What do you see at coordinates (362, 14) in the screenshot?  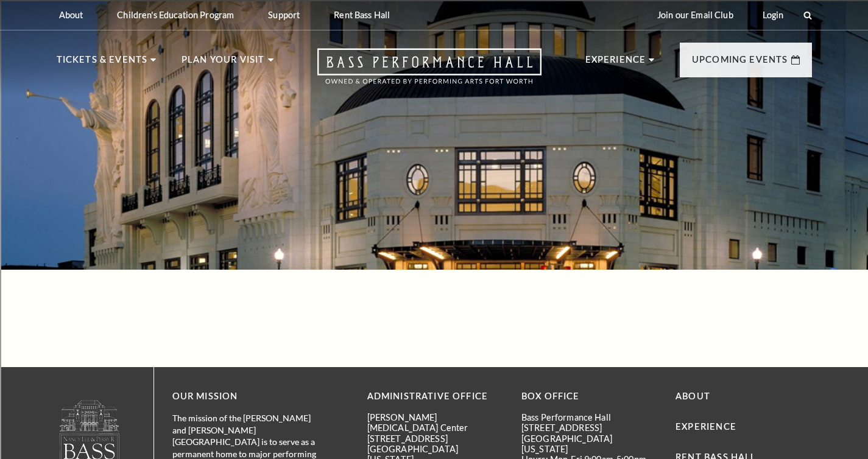 I see `p: Rent Bass Hall` at bounding box center [362, 14].